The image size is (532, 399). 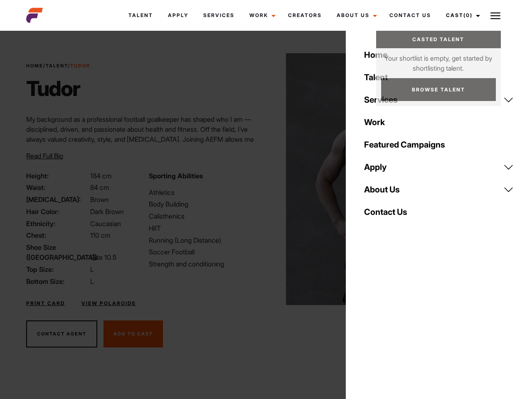 I want to click on li: Calisthenics, so click(x=205, y=216).